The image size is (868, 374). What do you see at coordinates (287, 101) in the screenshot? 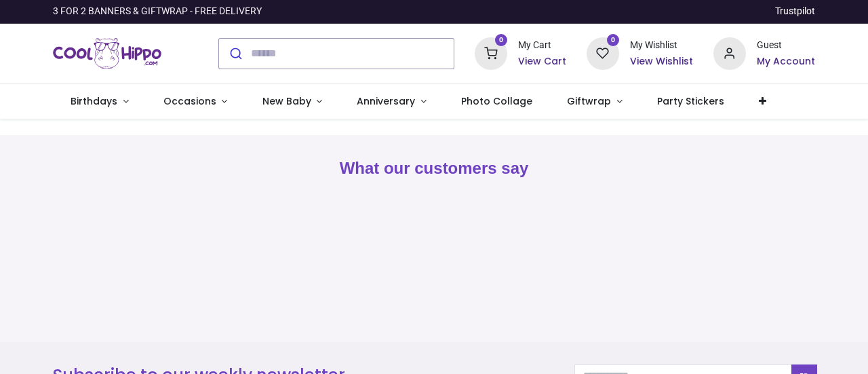
I see `span: New Baby` at bounding box center [287, 101].